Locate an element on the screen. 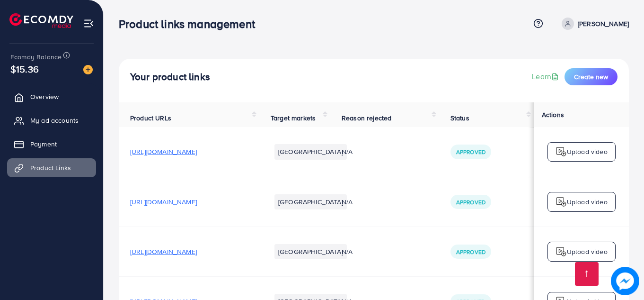 This screenshot has width=644, height=300. span: Overview is located at coordinates (44, 97).